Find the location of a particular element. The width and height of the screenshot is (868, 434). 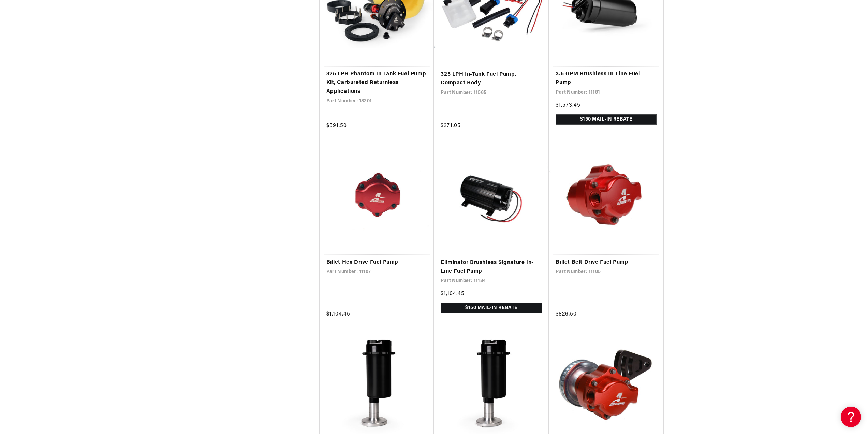

a: Eliminator Brushless Signature In-Line Fuel Pump is located at coordinates (491, 267).